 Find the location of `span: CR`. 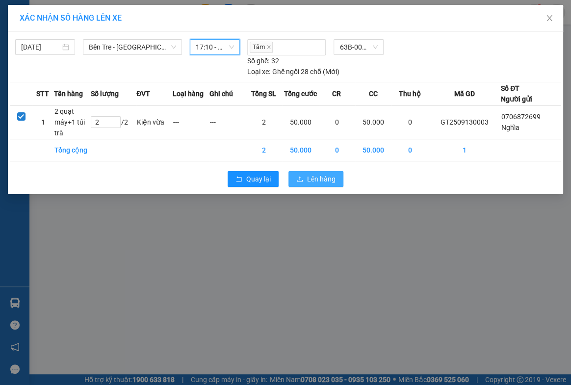

span: CR is located at coordinates (337, 94).